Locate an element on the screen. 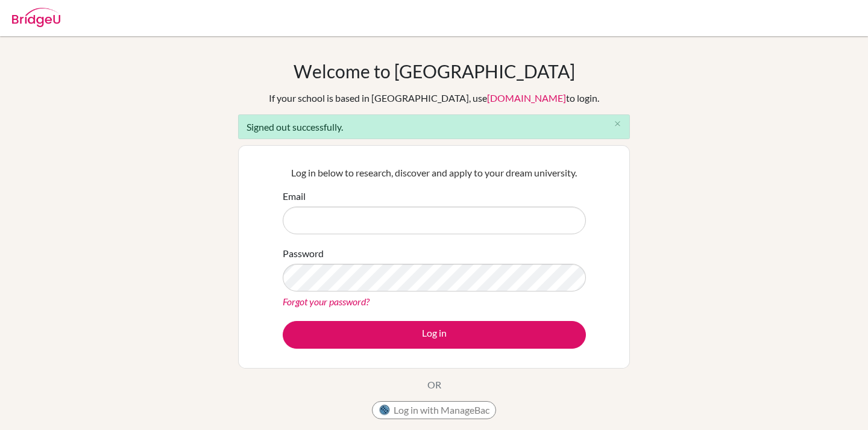 The height and width of the screenshot is (430, 868). p: OR is located at coordinates (434, 385).